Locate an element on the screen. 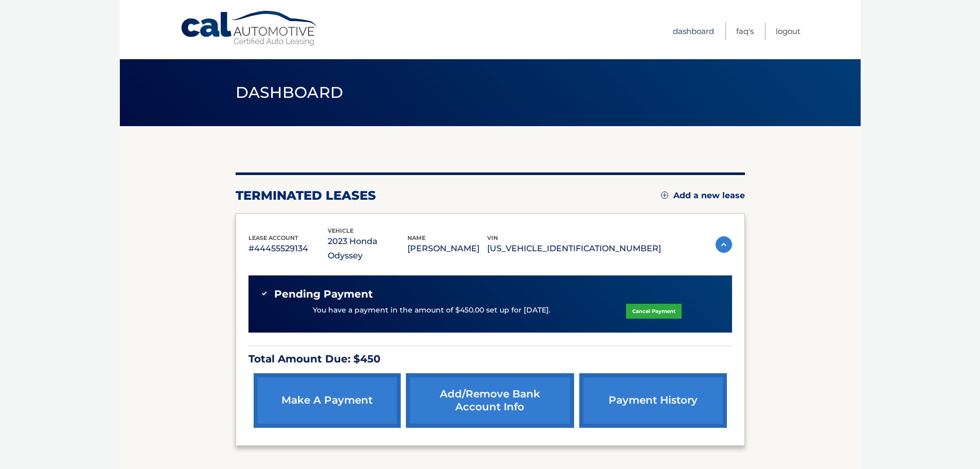 The width and height of the screenshot is (980, 469). span: Pending Payment is located at coordinates (324, 295).